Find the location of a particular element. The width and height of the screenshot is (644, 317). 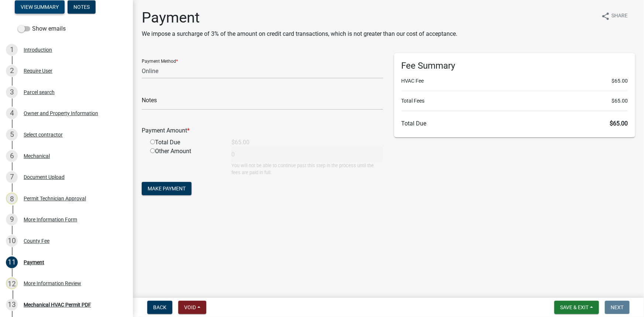

div: Permit Technician Approval is located at coordinates (55, 199).